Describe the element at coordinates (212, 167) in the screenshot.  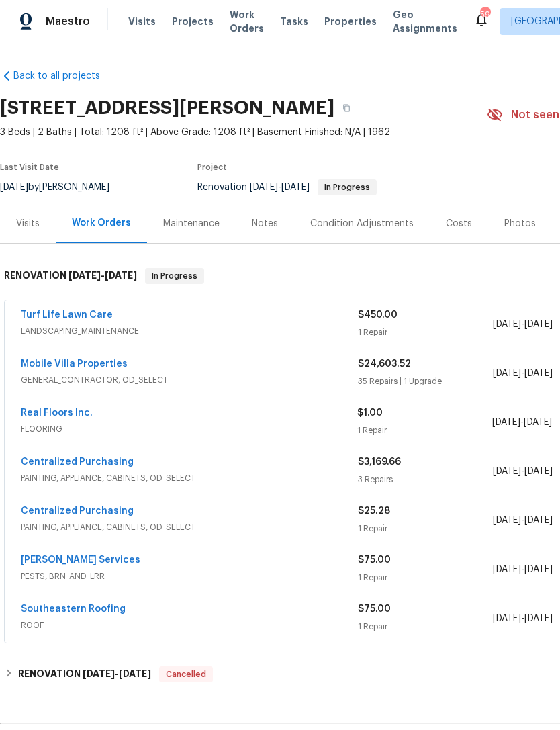
I see `span: Project` at that location.